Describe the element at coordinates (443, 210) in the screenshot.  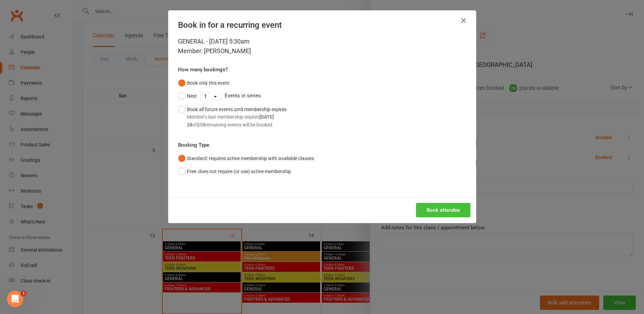
I see `button: Book attendee` at that location.